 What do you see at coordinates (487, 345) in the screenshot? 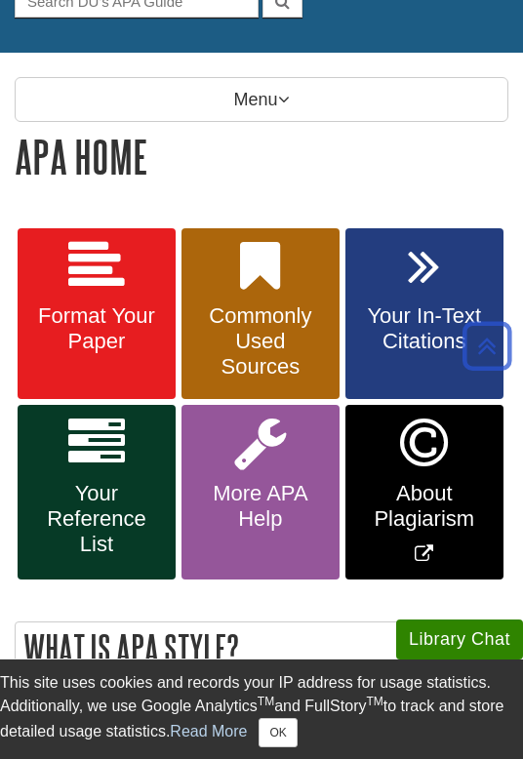
I see `a: Back to Top` at bounding box center [487, 345].